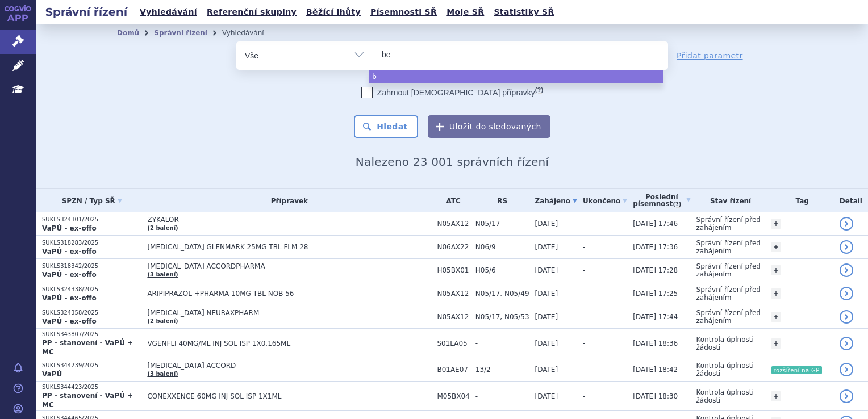 This screenshot has width=868, height=419. What do you see at coordinates (287, 200) in the screenshot?
I see `th: Přípravek` at bounding box center [287, 200].